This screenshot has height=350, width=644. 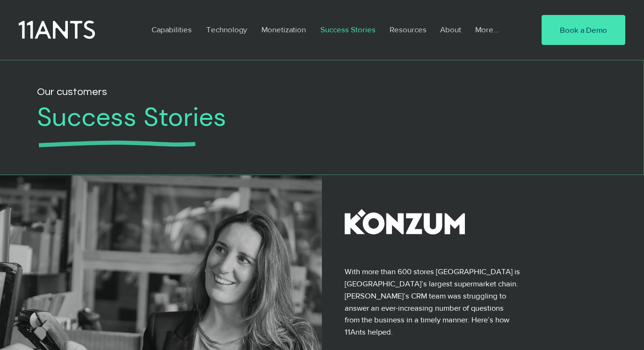 What do you see at coordinates (583, 30) in the screenshot?
I see `a: Book a Demo` at bounding box center [583, 30].